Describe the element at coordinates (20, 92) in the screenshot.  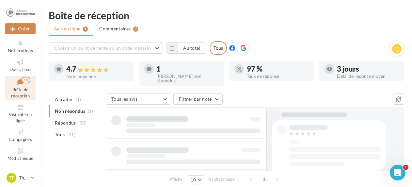
I see `span: Boîte de réception` at that location.